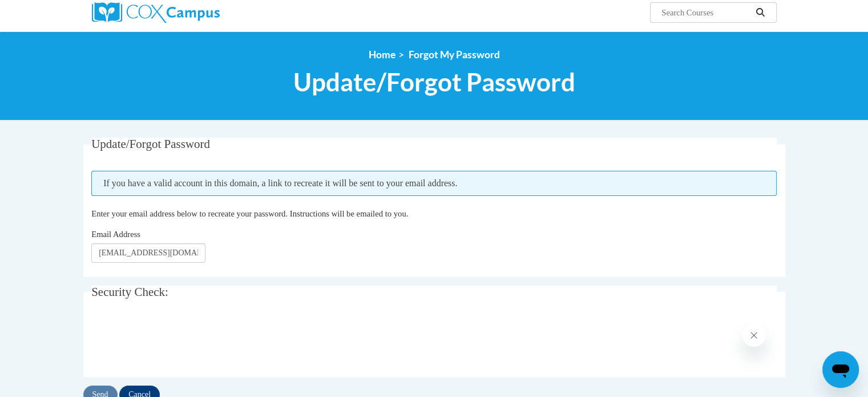  Describe the element at coordinates (434, 183) in the screenshot. I see `span: If you have a valid account in this domain, a link to recreate it will be sent to your email addr...` at that location.